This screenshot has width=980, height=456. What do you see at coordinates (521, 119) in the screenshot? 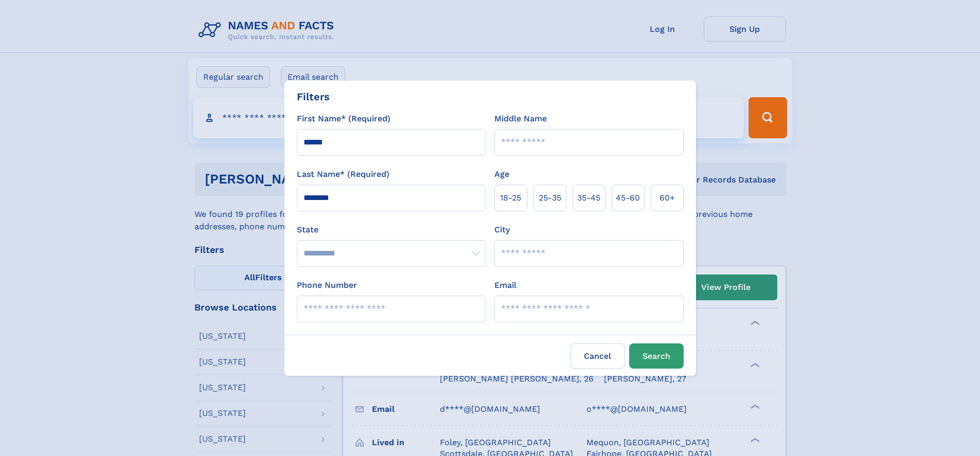
I see `label: Middle Name` at bounding box center [521, 119].